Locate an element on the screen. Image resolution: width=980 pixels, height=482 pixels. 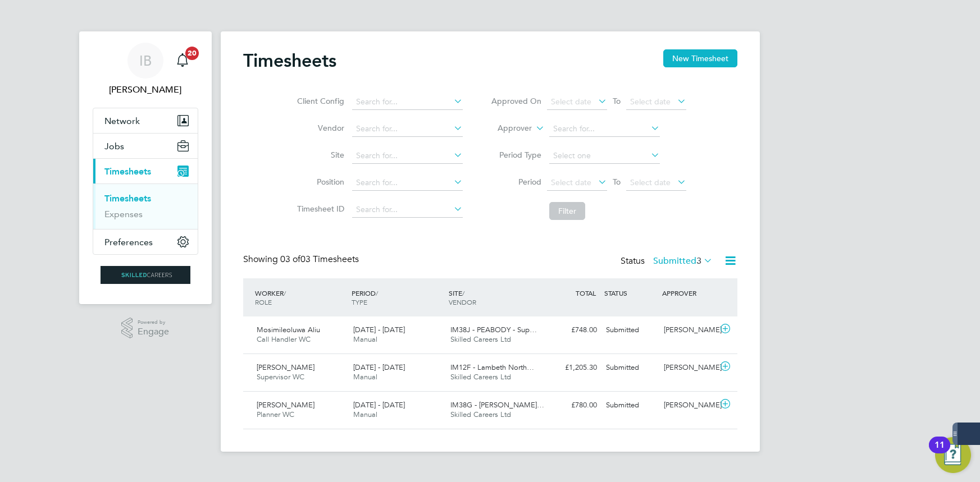
span: Isabelle Blackhall is located at coordinates (145, 90).